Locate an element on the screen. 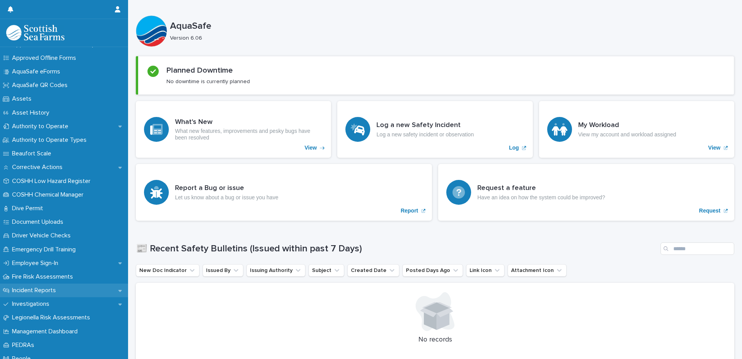  p: Employee Sign-In is located at coordinates (36, 263).